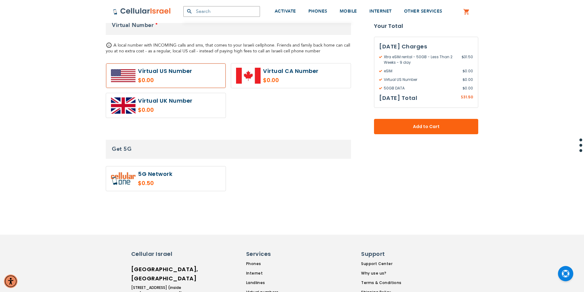 This screenshot has width=584, height=292. I want to click on strong: Your Total, so click(426, 26).